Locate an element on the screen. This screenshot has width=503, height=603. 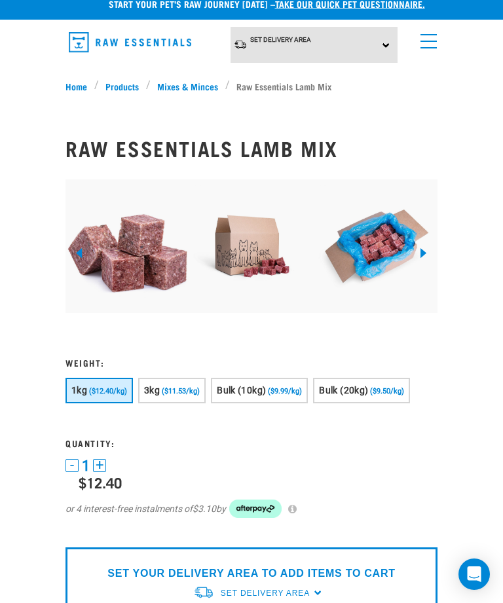
img: Raw Essentials Logo is located at coordinates (130, 42).